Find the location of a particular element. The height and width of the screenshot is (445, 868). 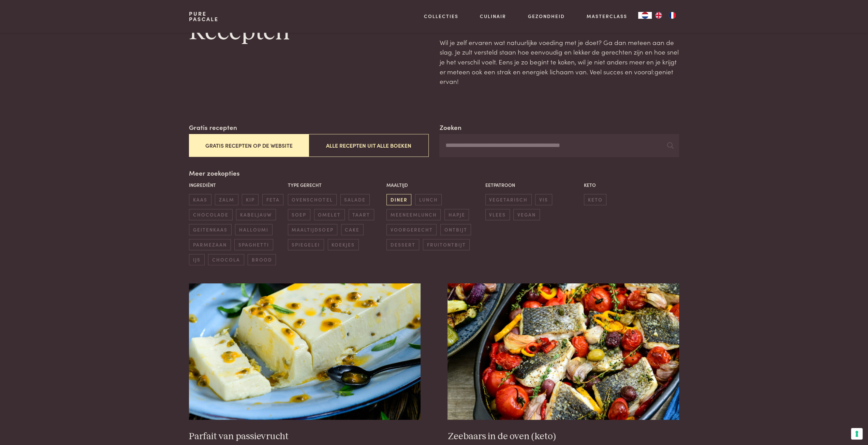

span: ontbijt is located at coordinates (456, 229).